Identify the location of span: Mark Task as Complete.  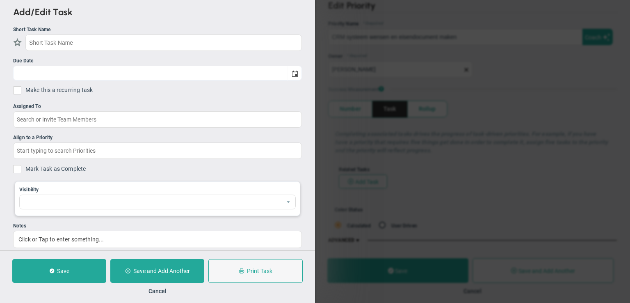
(164, 170).